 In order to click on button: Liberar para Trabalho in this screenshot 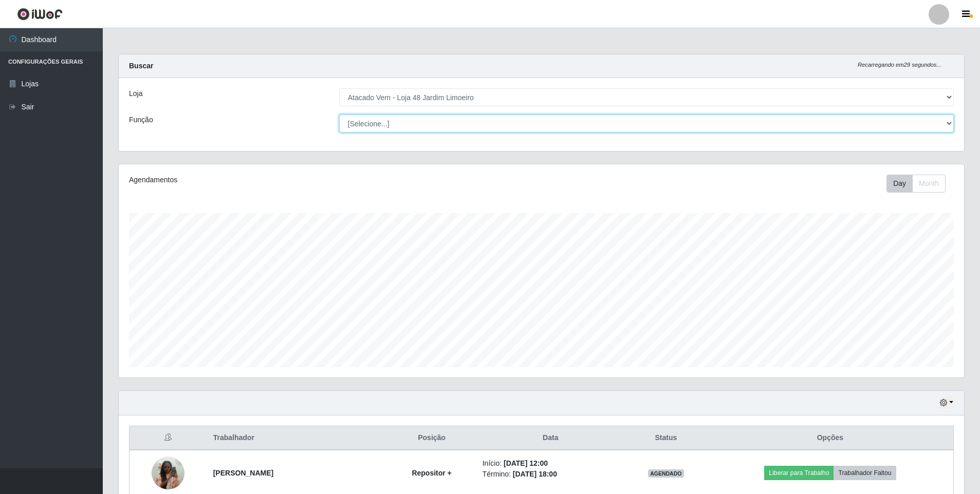, I will do `click(798, 473)`.